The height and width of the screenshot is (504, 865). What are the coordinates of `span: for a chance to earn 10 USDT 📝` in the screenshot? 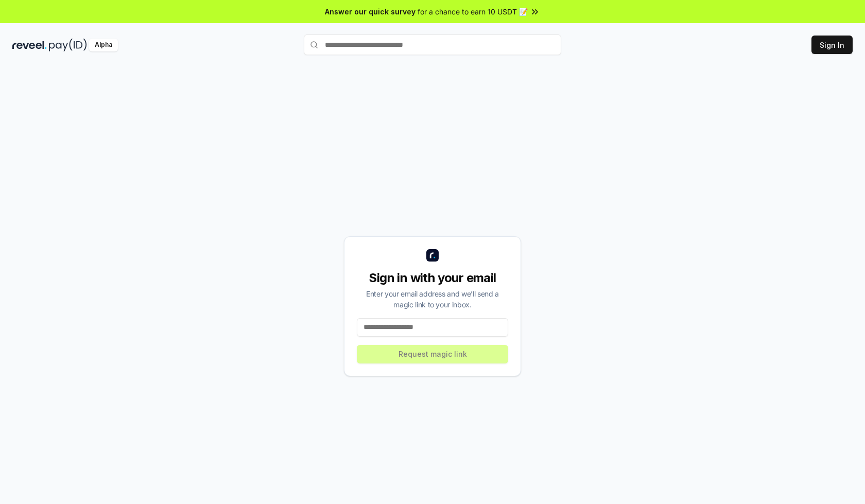 It's located at (473, 12).